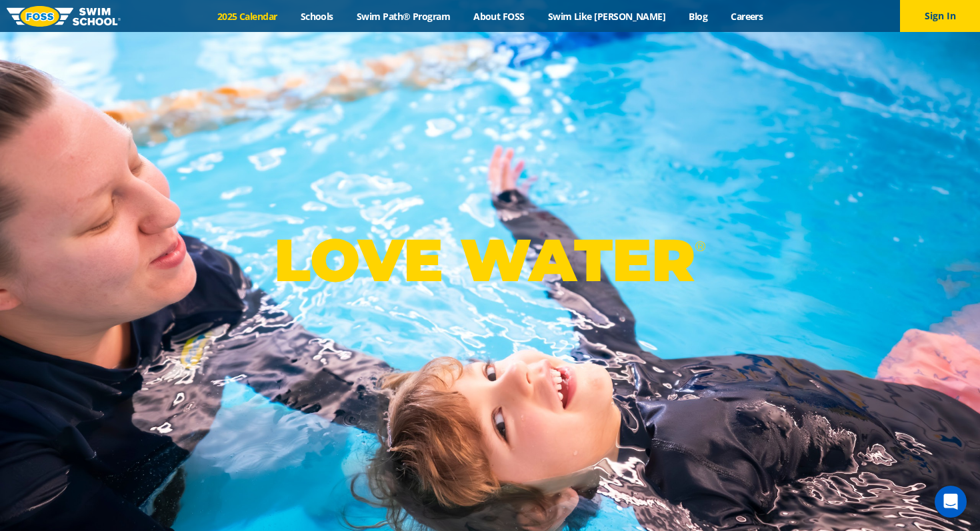 This screenshot has height=531, width=980. I want to click on a: About FOSS, so click(499, 16).